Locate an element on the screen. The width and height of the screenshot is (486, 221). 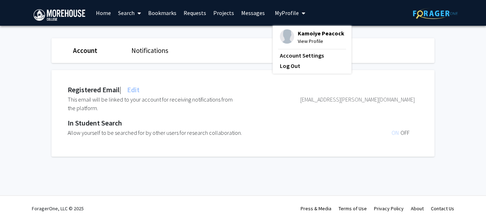
a: Bookmarks is located at coordinates (162, 13).